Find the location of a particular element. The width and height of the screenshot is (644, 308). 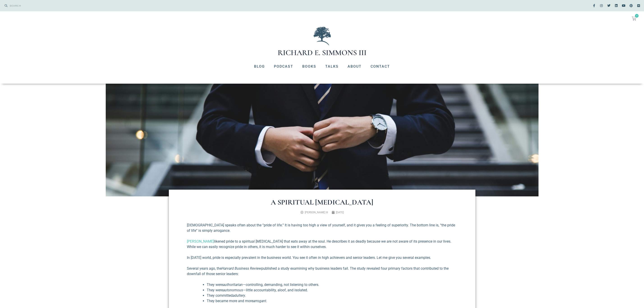

span: 0 is located at coordinates (637, 16).